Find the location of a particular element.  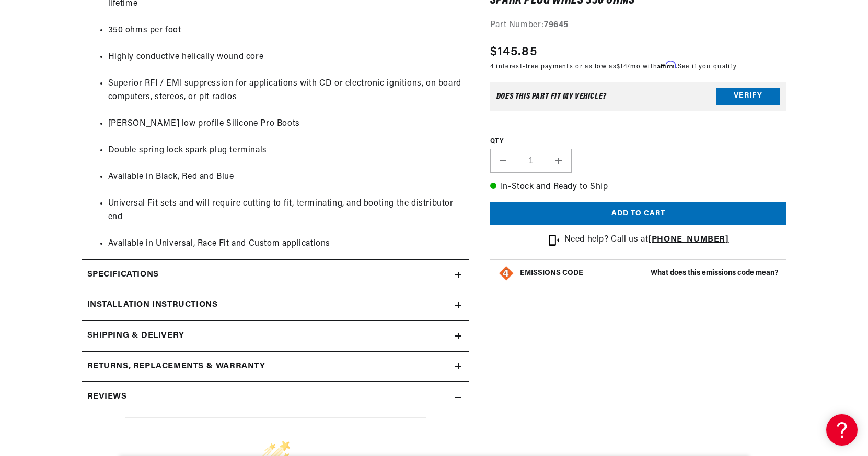

span: Affirm is located at coordinates (666, 65).